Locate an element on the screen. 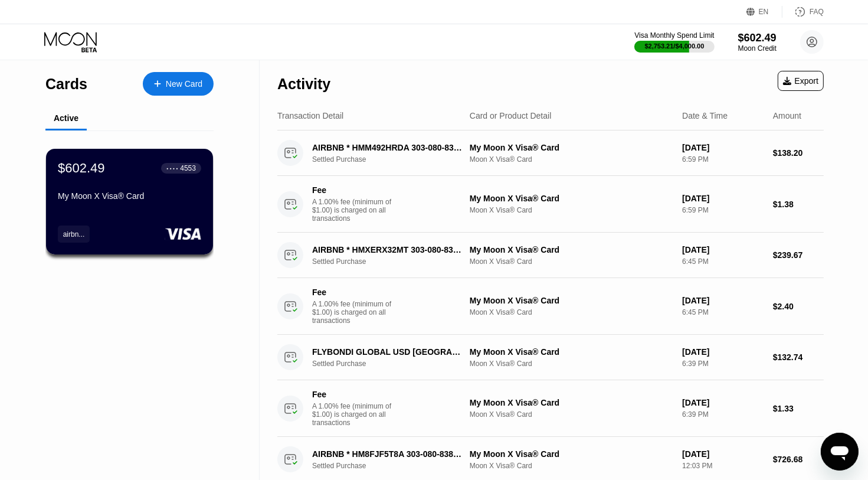 This screenshot has width=868, height=480. div: Card or Product Detail is located at coordinates (510, 116).